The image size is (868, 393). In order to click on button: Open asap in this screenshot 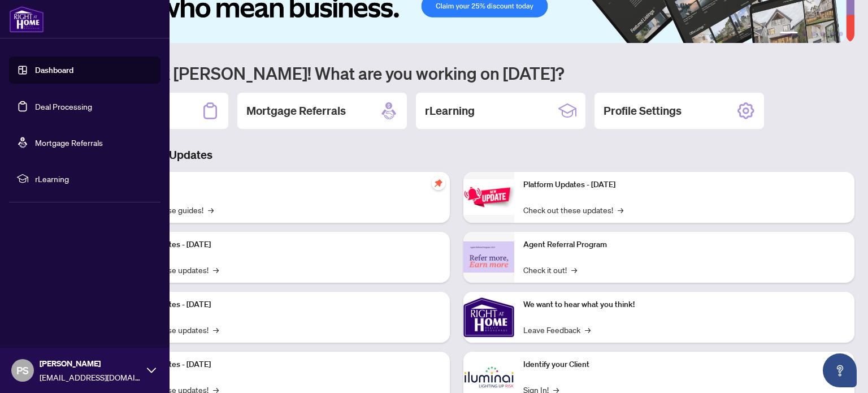, I will do `click(840, 370)`.